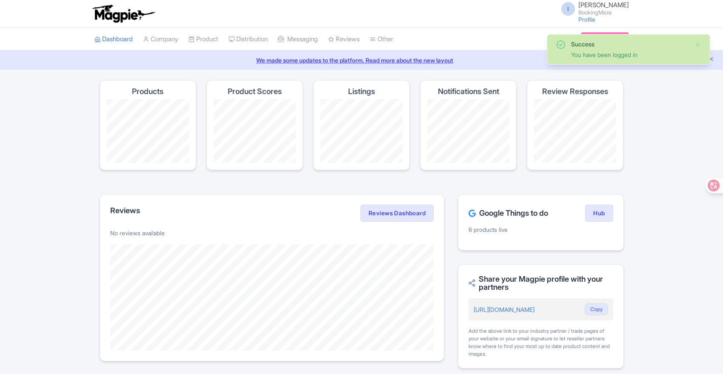  What do you see at coordinates (397, 213) in the screenshot?
I see `a: Reviews Dashboard` at bounding box center [397, 213].